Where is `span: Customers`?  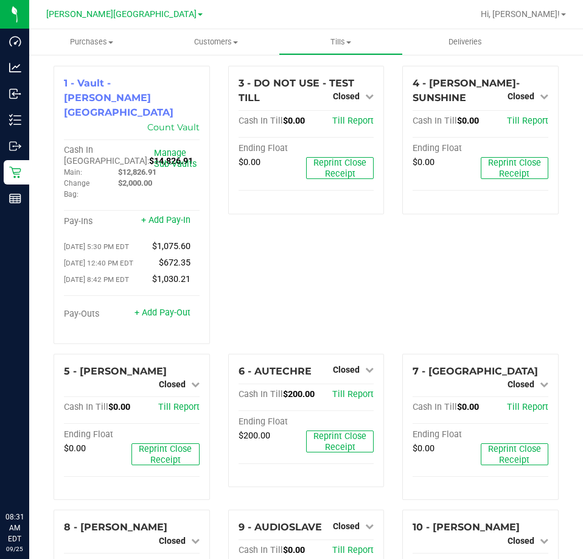 span: Customers is located at coordinates (216, 42).